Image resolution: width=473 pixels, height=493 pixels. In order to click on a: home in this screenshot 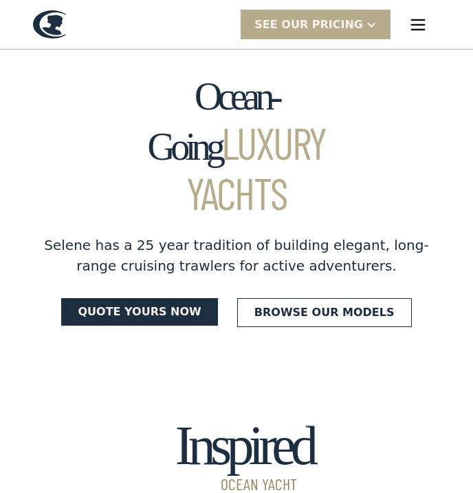, I will do `click(50, 24)`.